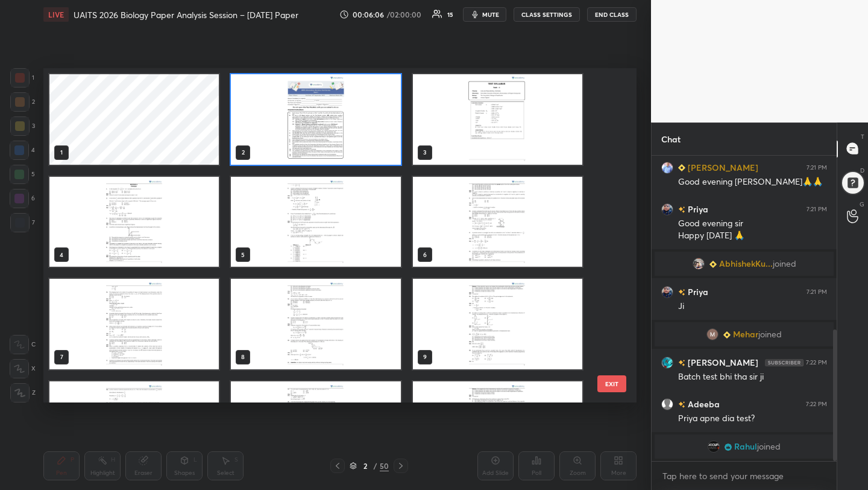 This screenshot has width=868, height=490. I want to click on div: 1, so click(22, 77).